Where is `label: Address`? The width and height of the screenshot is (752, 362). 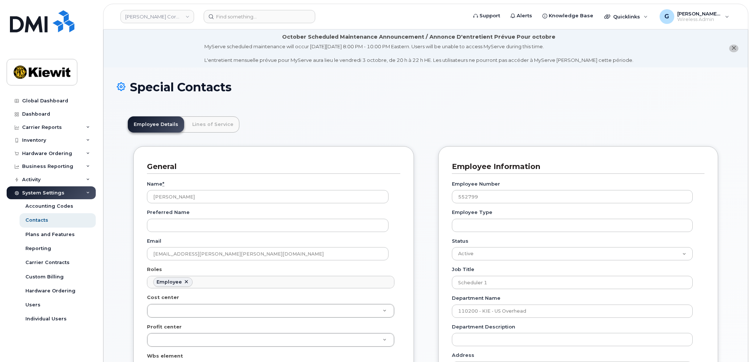 label: Address is located at coordinates (463, 355).